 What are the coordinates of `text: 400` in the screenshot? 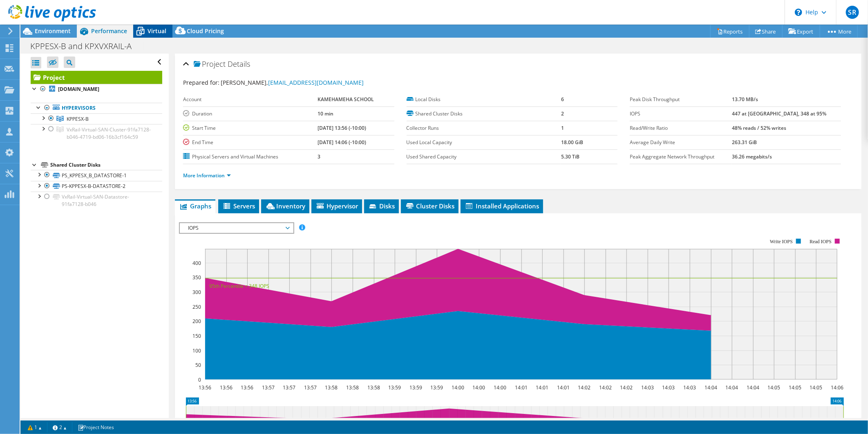 It's located at (197, 262).